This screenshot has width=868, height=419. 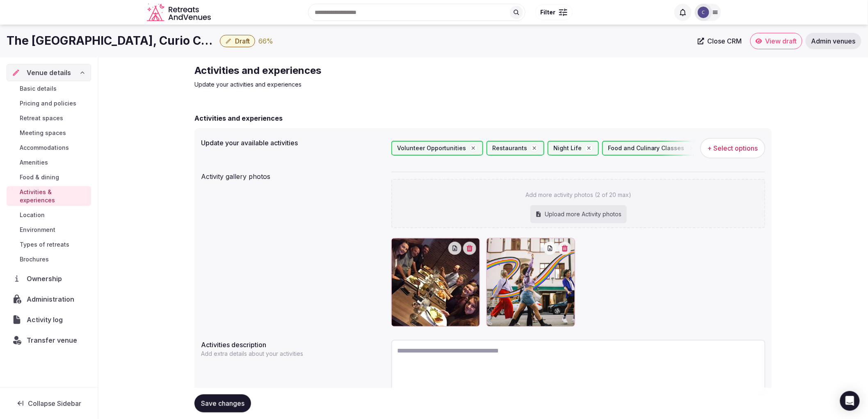 I want to click on p: Add more activity photos (2 of 20 max), so click(x=578, y=195).